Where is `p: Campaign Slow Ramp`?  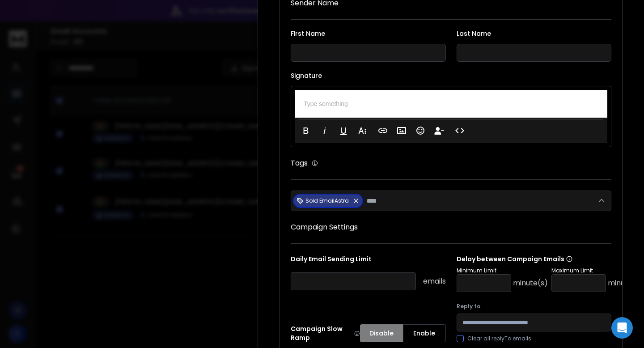 p: Campaign Slow Ramp is located at coordinates (325, 333).